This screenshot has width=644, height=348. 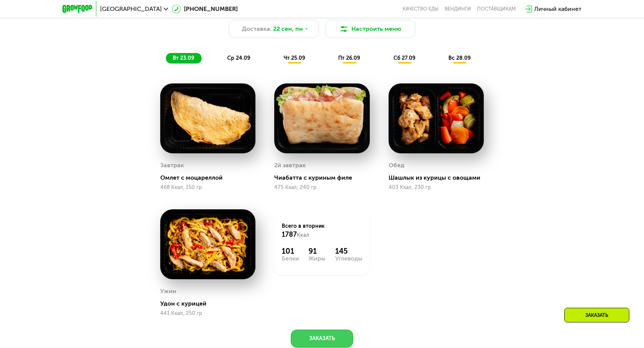 What do you see at coordinates (239, 58) in the screenshot?
I see `span: ср 24.09` at bounding box center [239, 58].